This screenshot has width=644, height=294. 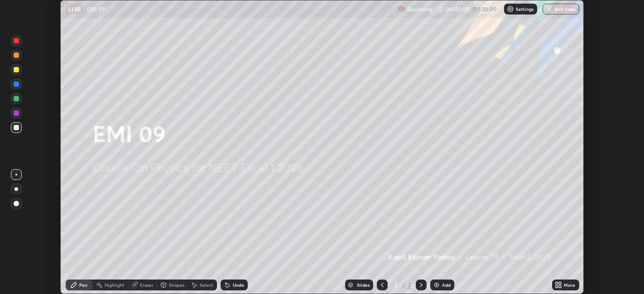 What do you see at coordinates (147, 285) in the screenshot?
I see `div: Eraser` at bounding box center [147, 285].